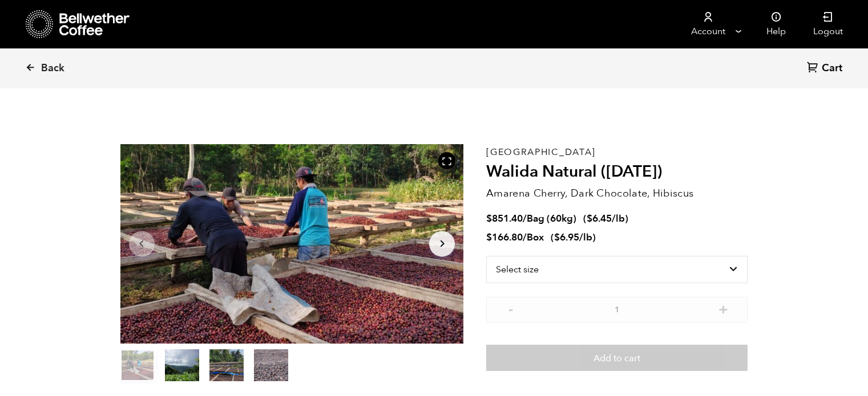  Describe the element at coordinates (536, 237) in the screenshot. I see `span: Box` at that location.